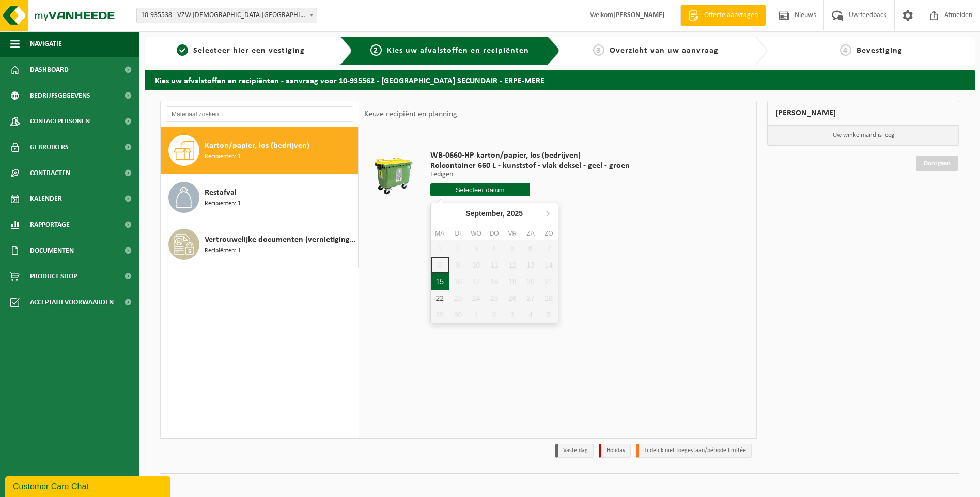 The image size is (980, 497). I want to click on li: Holiday, so click(615, 451).